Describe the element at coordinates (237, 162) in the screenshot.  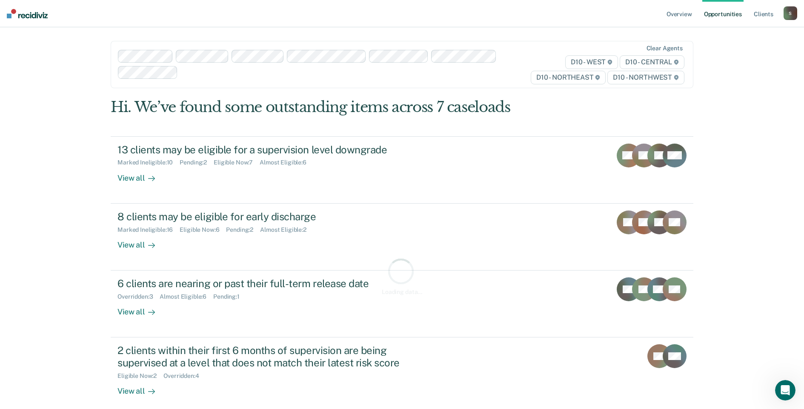
I see `div: Eligible Now : 7` at that location.